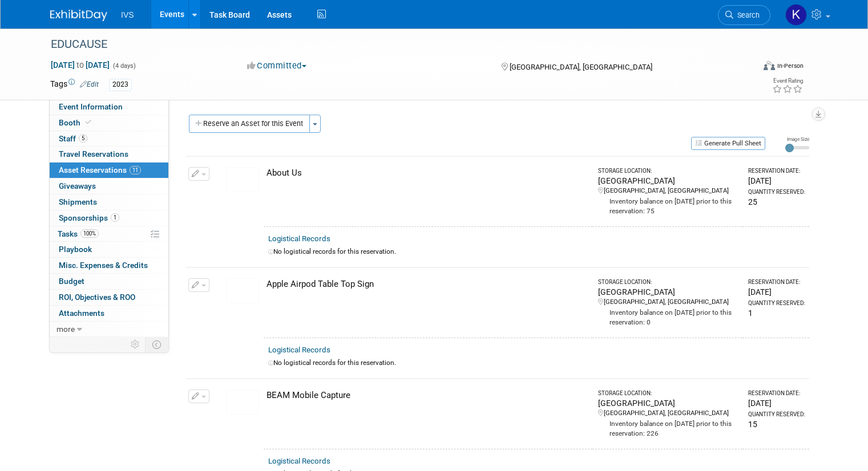 This screenshot has width=868, height=471. What do you see at coordinates (427, 395) in the screenshot?
I see `div: BEAM Mobile Capture` at bounding box center [427, 395].